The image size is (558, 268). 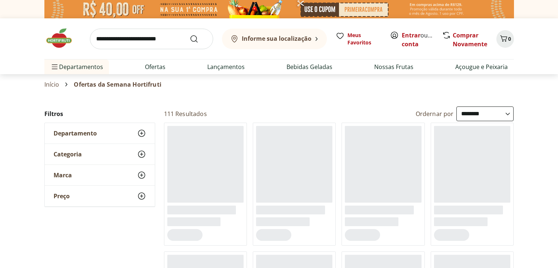 I want to click on a: Criar conta, so click(x=422, y=40).